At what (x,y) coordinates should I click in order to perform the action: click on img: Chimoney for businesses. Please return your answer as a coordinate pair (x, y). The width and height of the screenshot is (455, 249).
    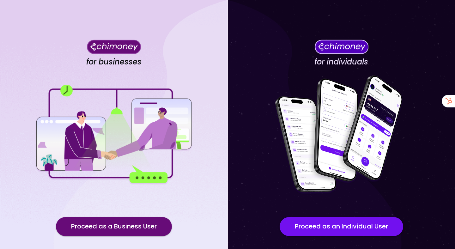
    Looking at the image, I should click on (114, 46).